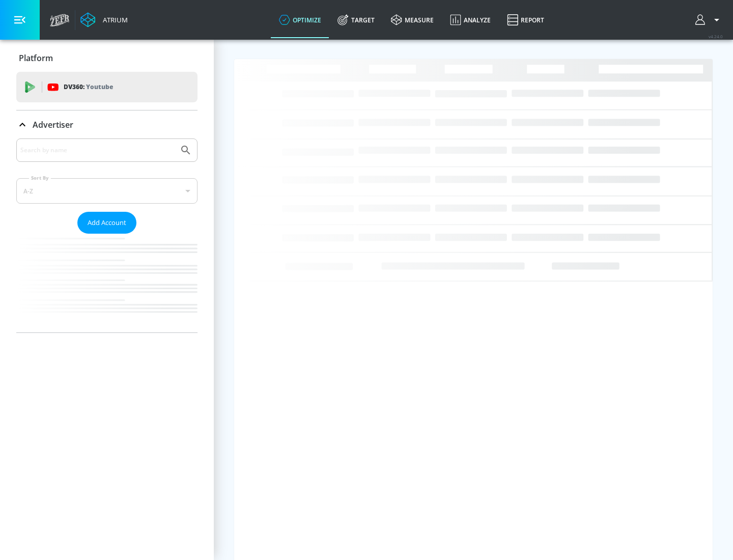 The image size is (733, 560). Describe the element at coordinates (36, 58) in the screenshot. I see `p: Platform` at that location.